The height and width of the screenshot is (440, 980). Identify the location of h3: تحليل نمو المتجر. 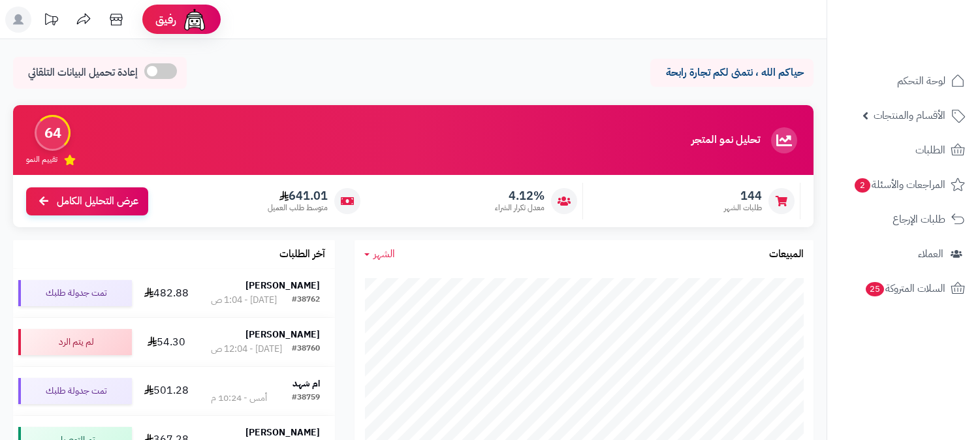
(725, 140).